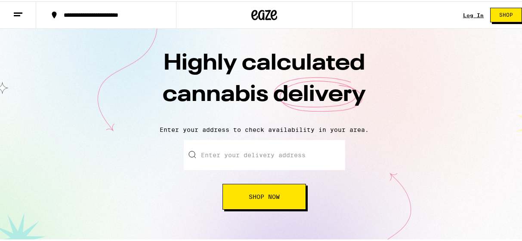  I want to click on span: Shop Now, so click(264, 196).